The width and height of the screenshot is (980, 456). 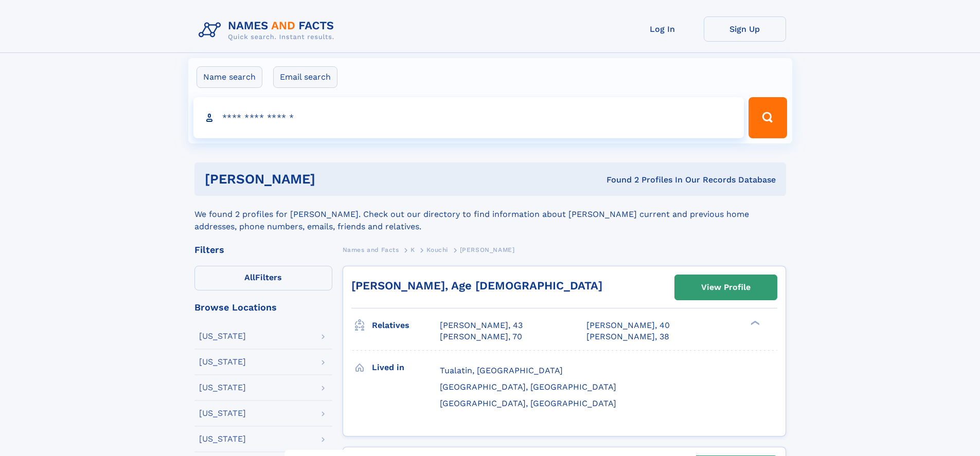 What do you see at coordinates (437, 249) in the screenshot?
I see `a: Kouchi` at bounding box center [437, 249].